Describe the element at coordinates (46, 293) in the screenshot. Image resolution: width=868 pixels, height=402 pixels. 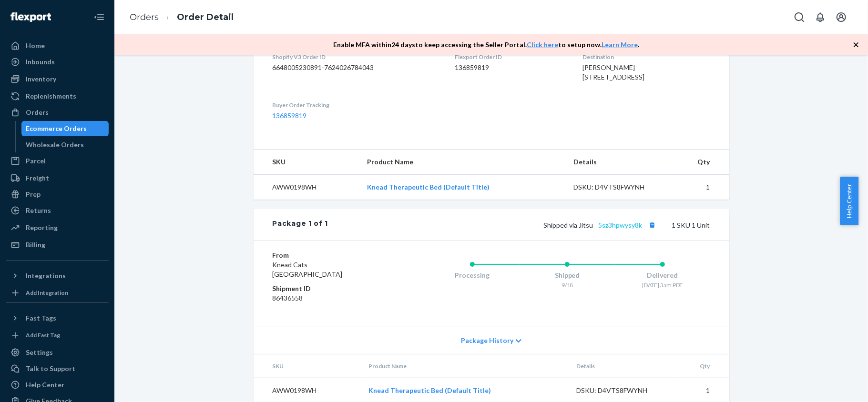
I see `div: Add Integration` at that location.